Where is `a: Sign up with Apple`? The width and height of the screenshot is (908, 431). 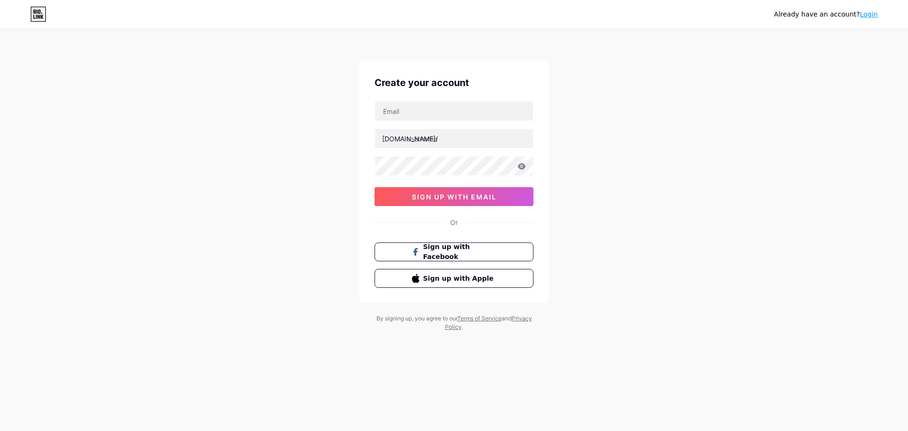 a: Sign up with Apple is located at coordinates (454, 279).